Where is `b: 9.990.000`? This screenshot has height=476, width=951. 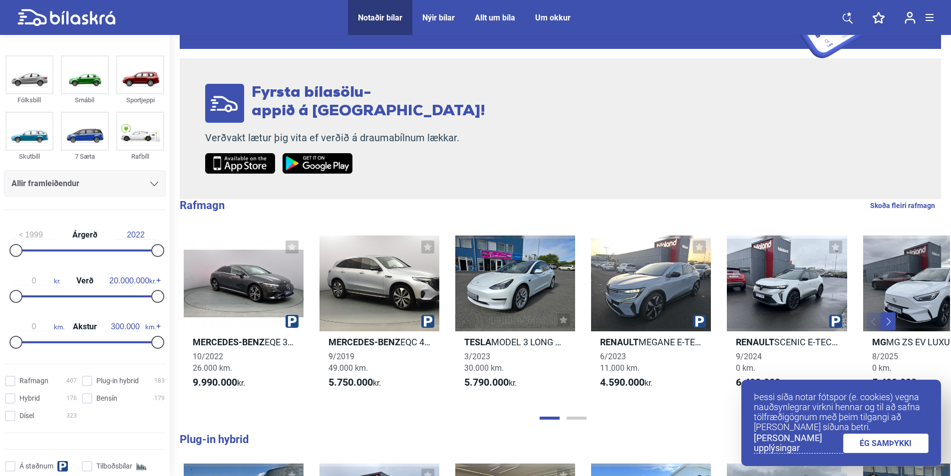 b: 9.990.000 is located at coordinates (215, 383).